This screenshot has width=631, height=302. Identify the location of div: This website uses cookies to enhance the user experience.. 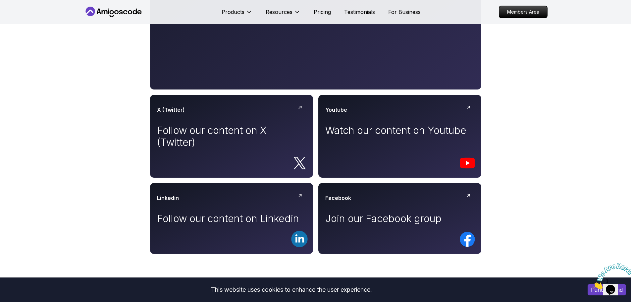
(291, 289).